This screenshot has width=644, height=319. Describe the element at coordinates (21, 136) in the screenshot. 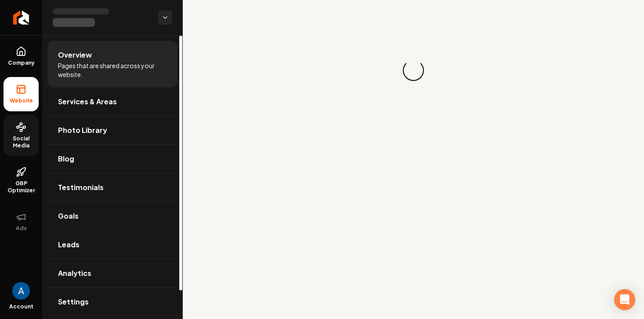

I see `a: Social Media` at that location.